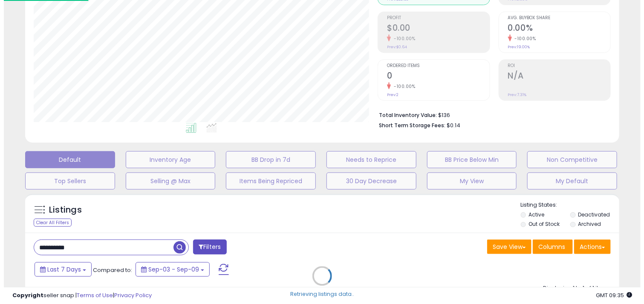 This screenshot has width=644, height=304. What do you see at coordinates (409, 125) in the screenshot?
I see `b: Short Term Storage Fees:` at bounding box center [409, 125].